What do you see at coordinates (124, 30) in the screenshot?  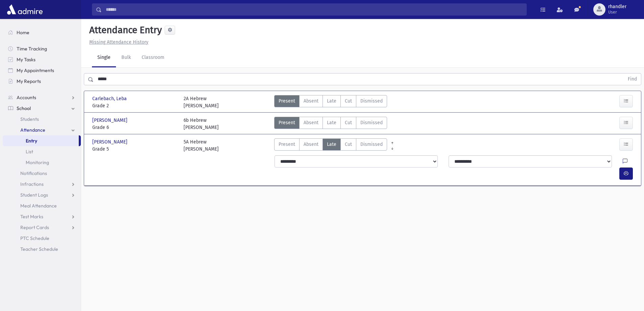 I see `h5: Attendance Entry` at bounding box center [124, 30].